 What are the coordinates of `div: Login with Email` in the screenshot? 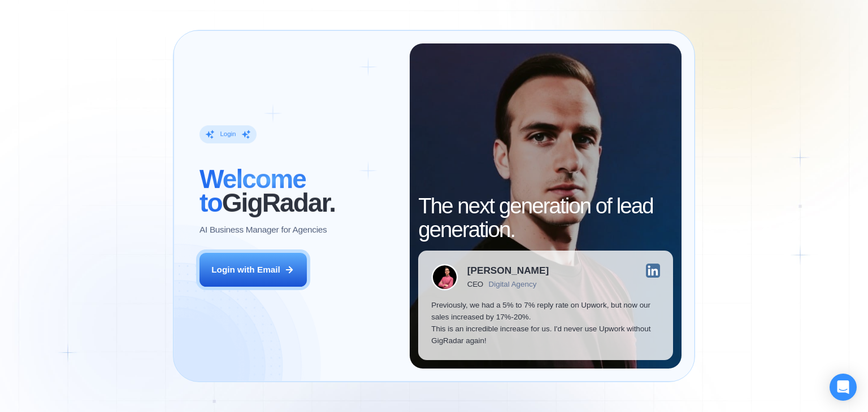 It's located at (246, 269).